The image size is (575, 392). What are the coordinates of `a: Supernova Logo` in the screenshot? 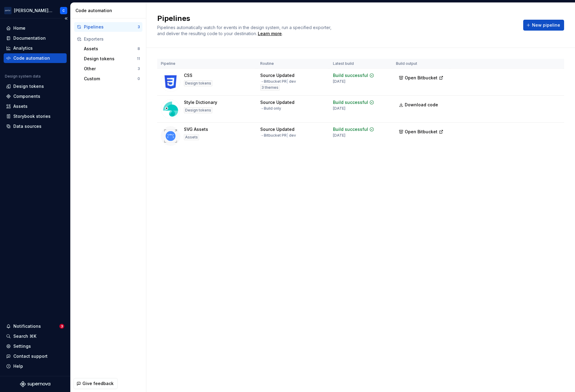 It's located at (35, 384).